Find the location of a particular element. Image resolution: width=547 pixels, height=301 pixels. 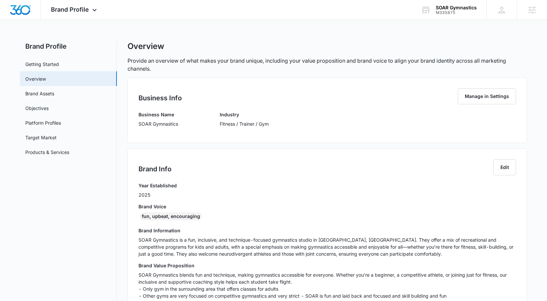

h2: Brand Profile is located at coordinates (68, 46).